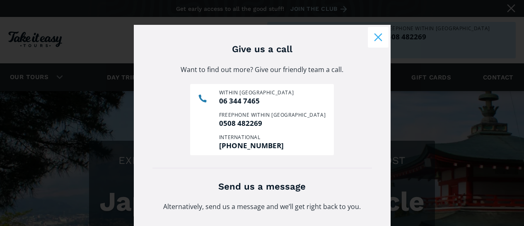 The image size is (524, 226). What do you see at coordinates (378, 37) in the screenshot?
I see `button: Close modal` at bounding box center [378, 37].